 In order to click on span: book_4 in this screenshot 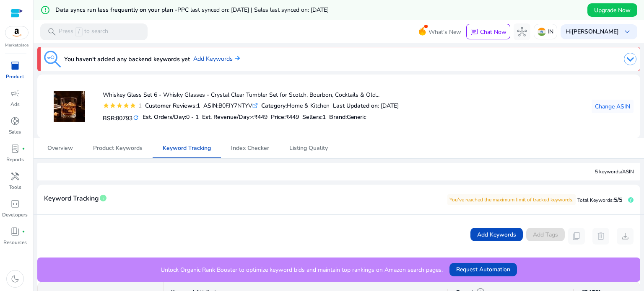, I will do `click(15, 232)`.